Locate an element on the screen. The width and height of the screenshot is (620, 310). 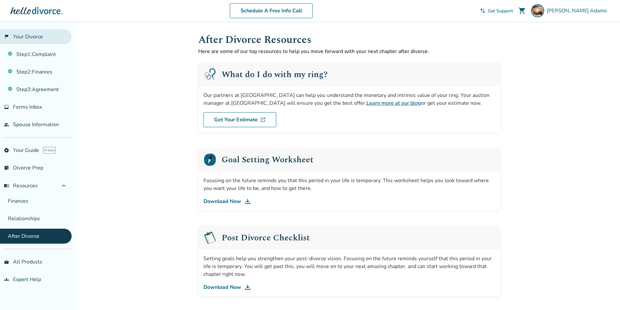
h2: Goal Setting Worksheet is located at coordinates (267, 160).